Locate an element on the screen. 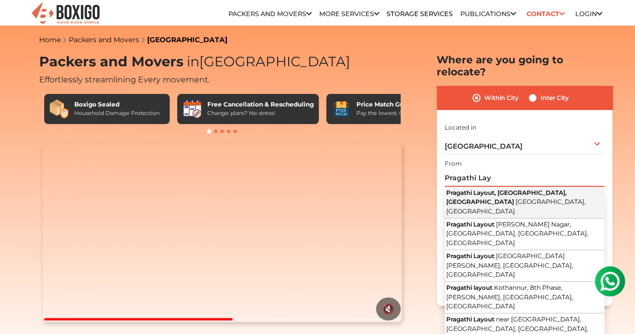  img: Boxigo Sealed is located at coordinates (59, 109).